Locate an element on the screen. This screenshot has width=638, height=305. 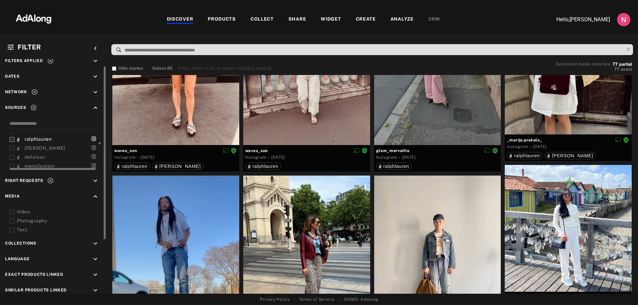
span: Exact Products Linked is located at coordinates (34, 275).